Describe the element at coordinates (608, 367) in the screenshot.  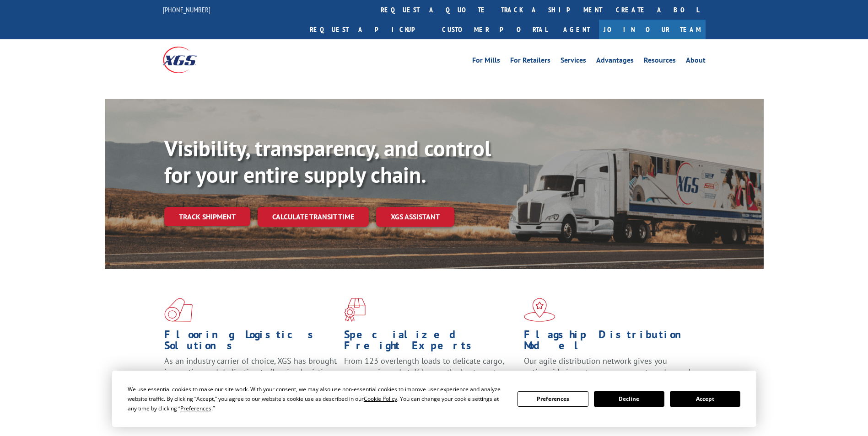
I see `span: Our agile distribution network gives you nationwide inventory management on demand.` at that location.